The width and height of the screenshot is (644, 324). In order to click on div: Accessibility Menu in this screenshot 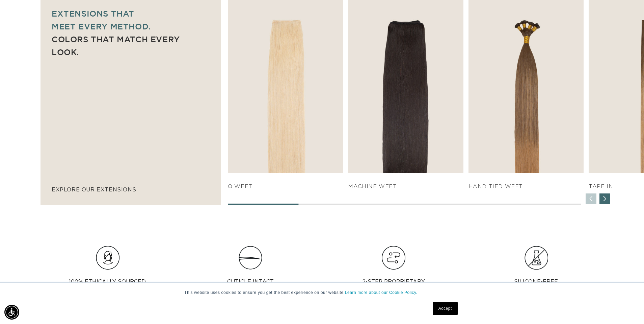, I will do `click(12, 312)`.